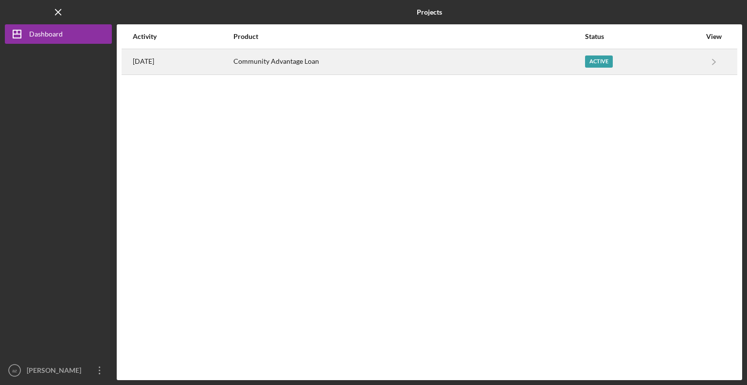 Image resolution: width=747 pixels, height=385 pixels. What do you see at coordinates (58, 34) in the screenshot?
I see `button: Dashboard` at bounding box center [58, 34].